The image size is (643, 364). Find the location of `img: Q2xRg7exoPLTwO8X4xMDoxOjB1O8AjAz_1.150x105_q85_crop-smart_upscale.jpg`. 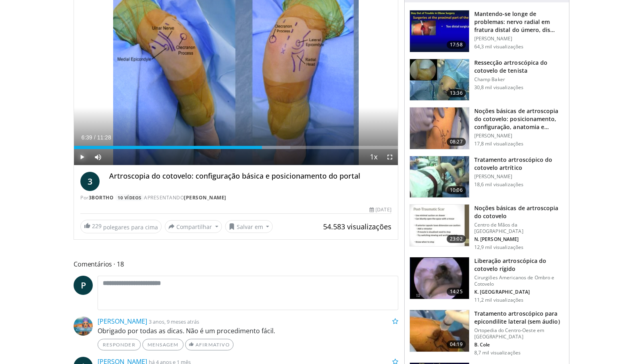

img: Q2xRg7exoPLTwO8X4xMDoxOjB1O8AjAz_1.150x105_q85_crop-smart_upscale.jpg is located at coordinates (440, 31).